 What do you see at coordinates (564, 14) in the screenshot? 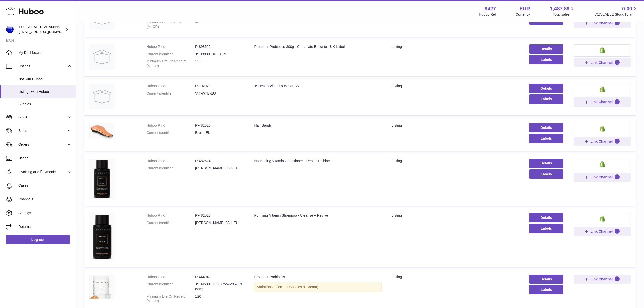
I see `span: Total sales` at bounding box center [564, 14].